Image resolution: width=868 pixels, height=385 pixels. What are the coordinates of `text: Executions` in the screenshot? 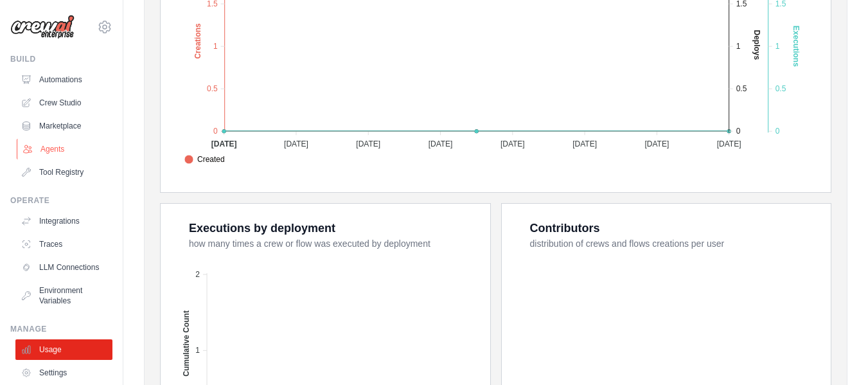 It's located at (796, 47).